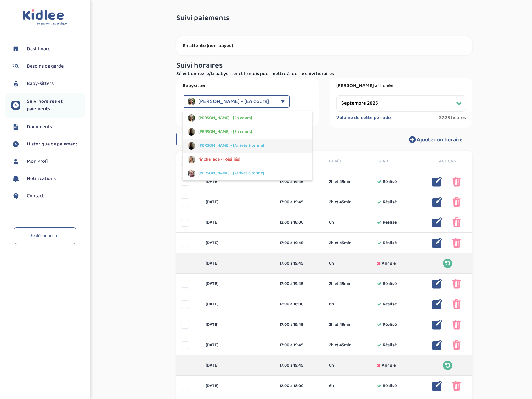 The width and height of the screenshot is (532, 399). Describe the element at coordinates (55, 105) in the screenshot. I see `span: Suivi horaires et paiements` at that location.